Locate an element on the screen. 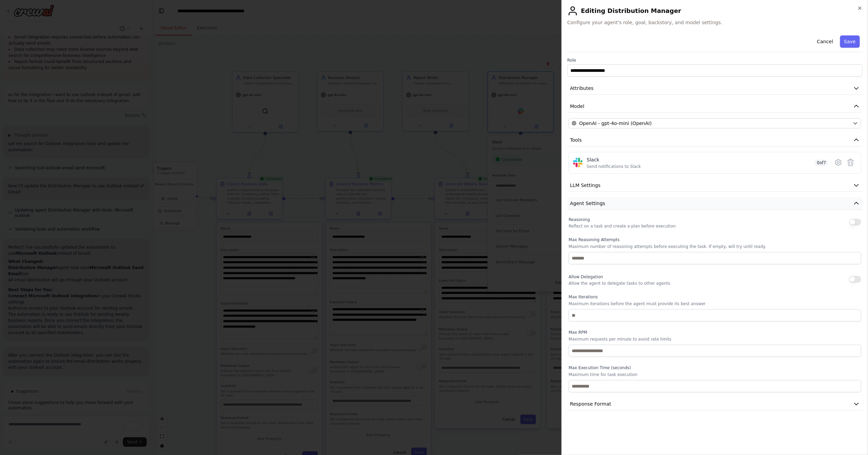 The width and height of the screenshot is (868, 455). div: Send notifications to Slack is located at coordinates (614, 167).